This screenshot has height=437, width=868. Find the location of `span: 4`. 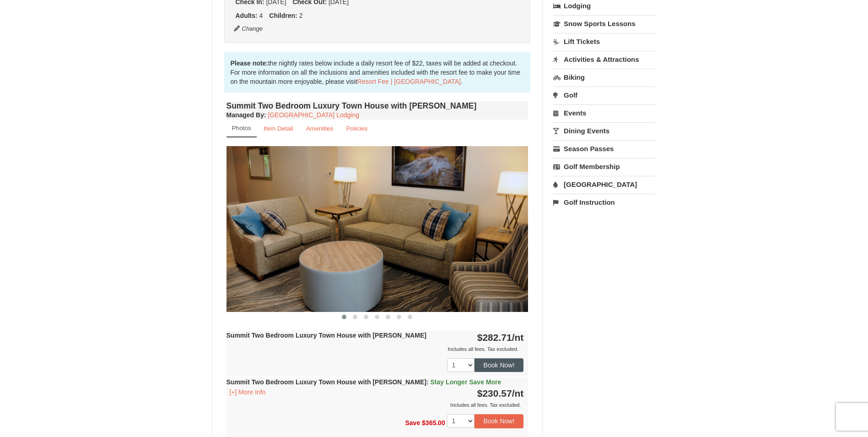

span: 4 is located at coordinates (261, 15).